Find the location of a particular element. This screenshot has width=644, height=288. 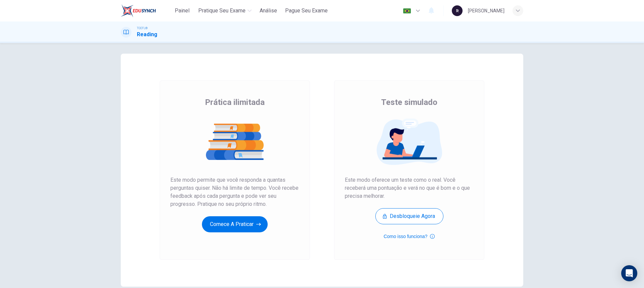

span: Este modo permite que você responda a quantas perguntas quiser. Não há limite de tempo. Você rece... is located at coordinates (235, 193).